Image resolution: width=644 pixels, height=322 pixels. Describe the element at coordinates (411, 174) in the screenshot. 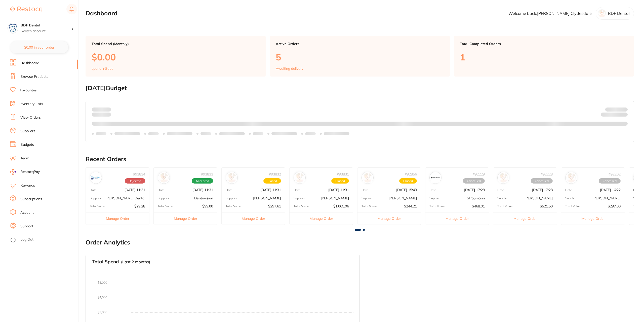

I see `p: # 92856` at that location.